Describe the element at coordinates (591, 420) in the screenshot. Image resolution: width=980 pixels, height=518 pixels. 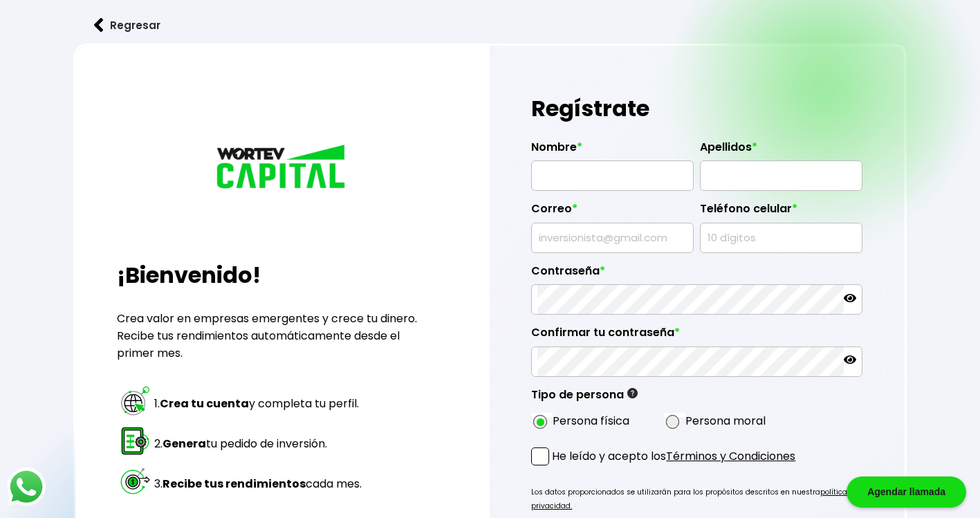
I see `label: Persona física` at that location.